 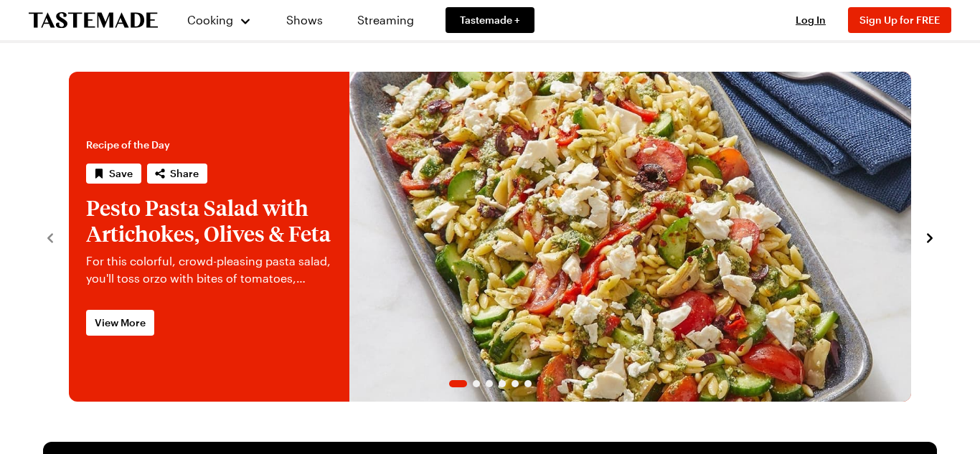 I want to click on button: Sign Up for FREE, so click(x=899, y=20).